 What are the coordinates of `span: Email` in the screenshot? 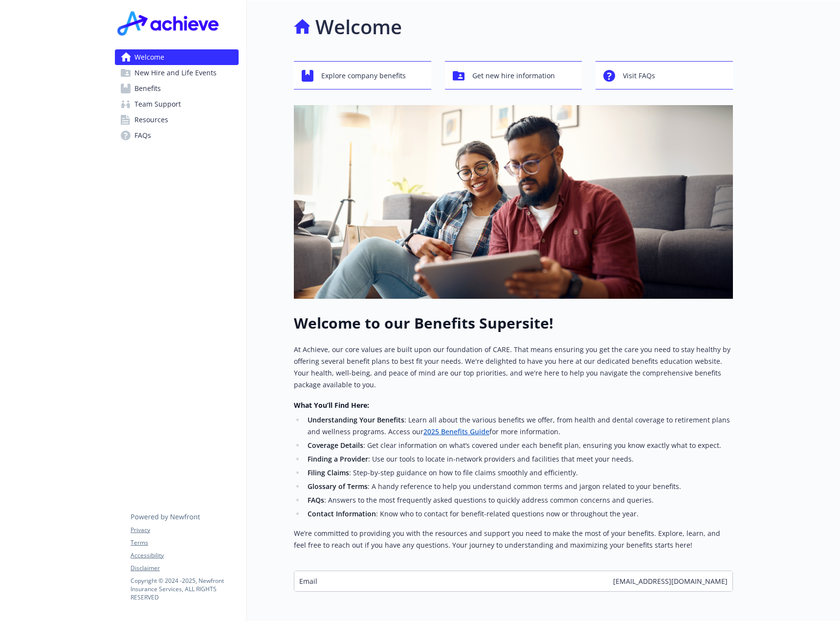 It's located at (308, 581).